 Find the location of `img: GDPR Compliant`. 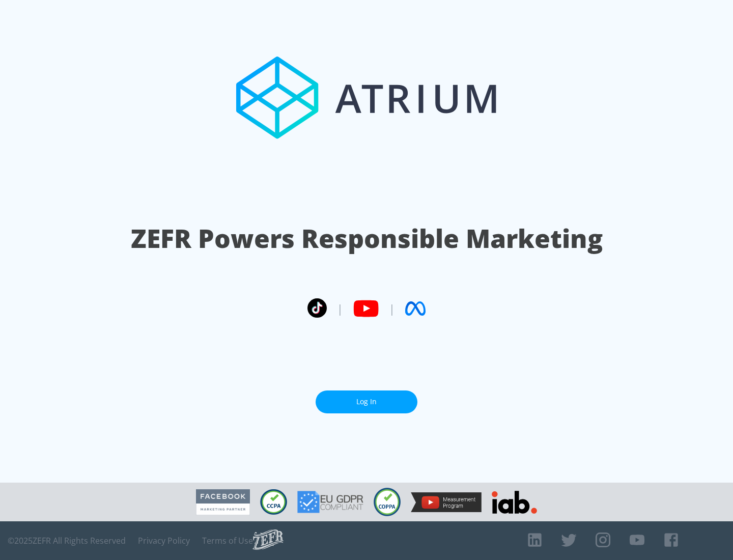

img: GDPR Compliant is located at coordinates (330, 502).